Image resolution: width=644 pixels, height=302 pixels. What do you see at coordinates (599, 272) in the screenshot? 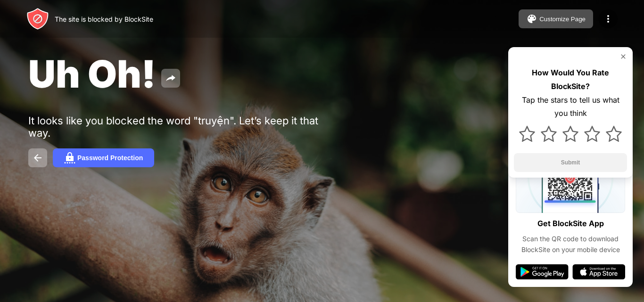
I see `img: app-store.svg` at bounding box center [599, 272].